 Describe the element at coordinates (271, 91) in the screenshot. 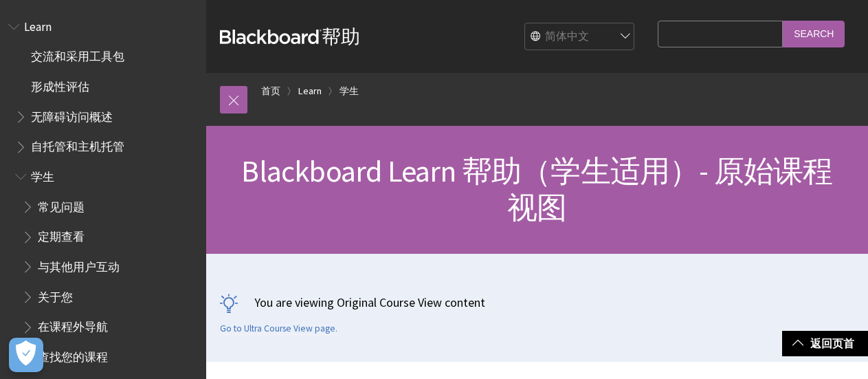

I see `a: 首页` at that location.